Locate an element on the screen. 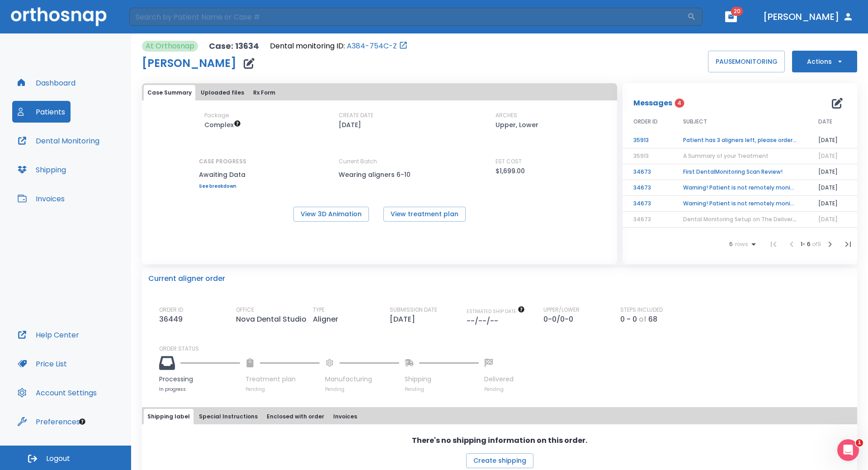  p: Wearing aligners 6-10 is located at coordinates (379, 175).